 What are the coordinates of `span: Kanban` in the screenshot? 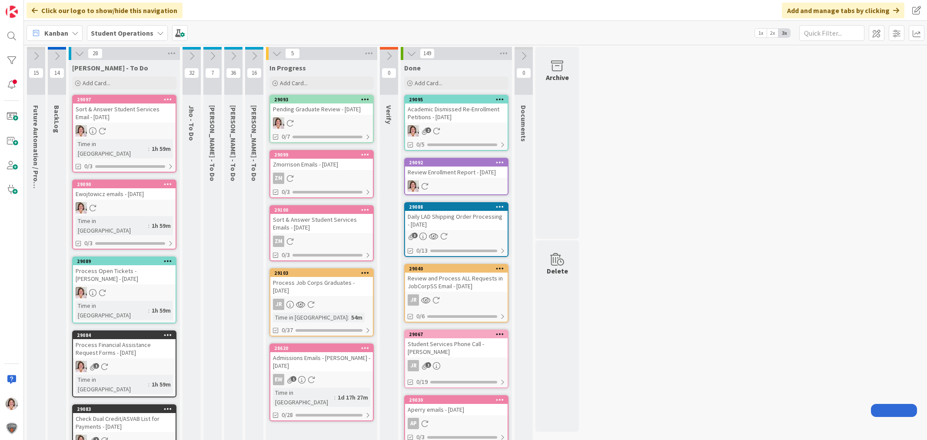 It's located at (56, 33).